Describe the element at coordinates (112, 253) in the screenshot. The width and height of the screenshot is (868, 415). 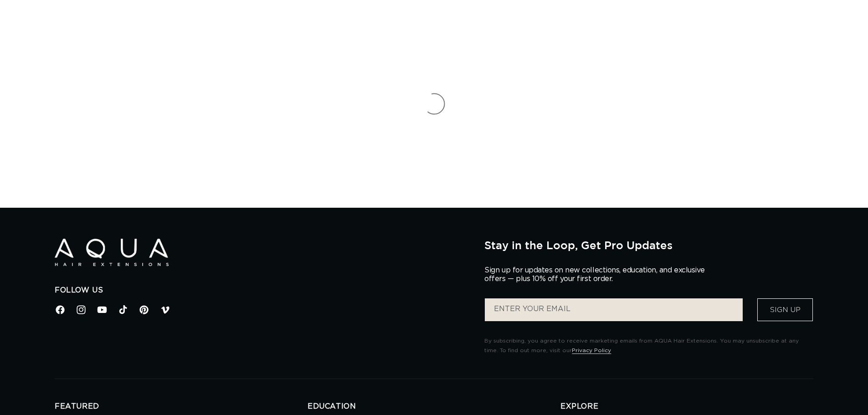
I see `img: Aqua Hair Extensions` at that location.